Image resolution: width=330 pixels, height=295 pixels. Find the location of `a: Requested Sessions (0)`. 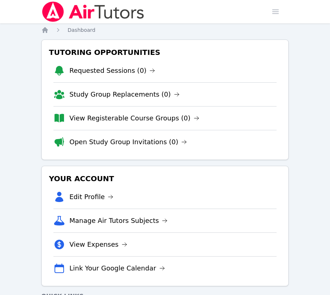

a: Requested Sessions (0) is located at coordinates (112, 71).